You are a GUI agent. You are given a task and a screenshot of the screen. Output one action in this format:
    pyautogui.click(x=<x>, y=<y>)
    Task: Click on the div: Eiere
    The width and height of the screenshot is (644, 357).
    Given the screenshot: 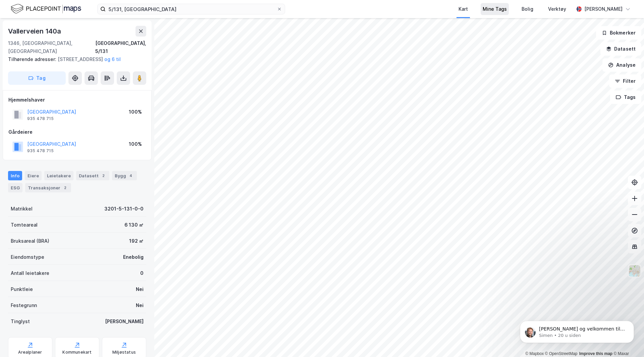 What is the action you would take?
    pyautogui.click(x=33, y=176)
    